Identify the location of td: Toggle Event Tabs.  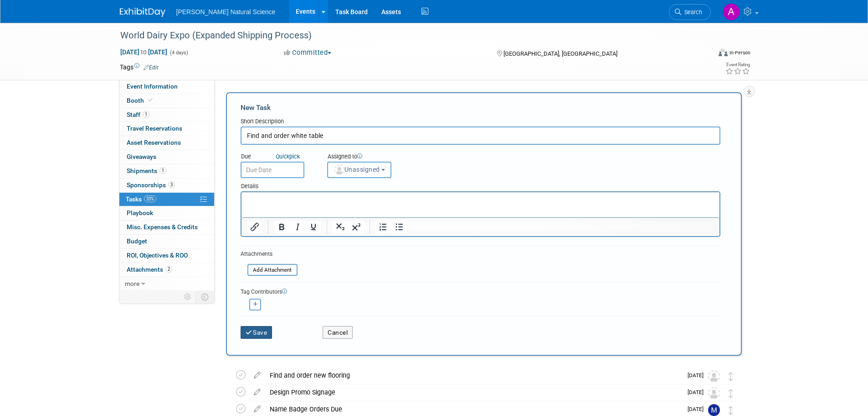
(204, 297).